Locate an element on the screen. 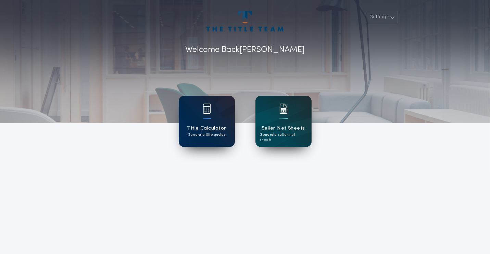  p: Generate seller net sheets is located at coordinates (283, 138).